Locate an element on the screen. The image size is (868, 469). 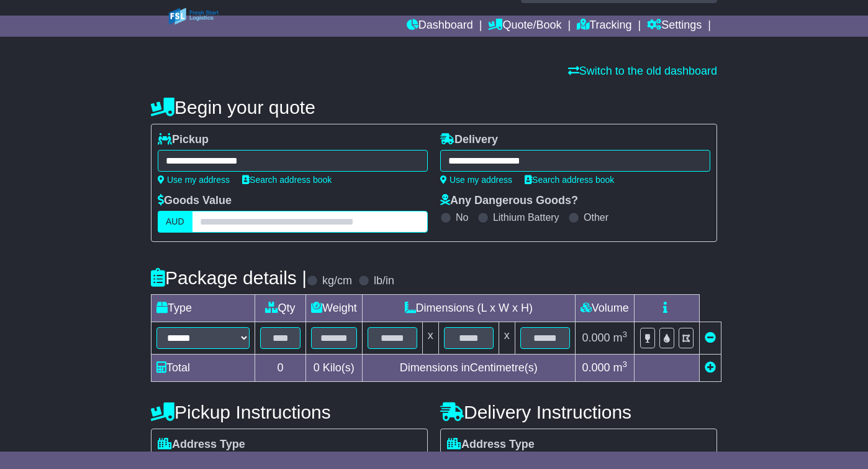
td: Type is located at coordinates (203, 308).